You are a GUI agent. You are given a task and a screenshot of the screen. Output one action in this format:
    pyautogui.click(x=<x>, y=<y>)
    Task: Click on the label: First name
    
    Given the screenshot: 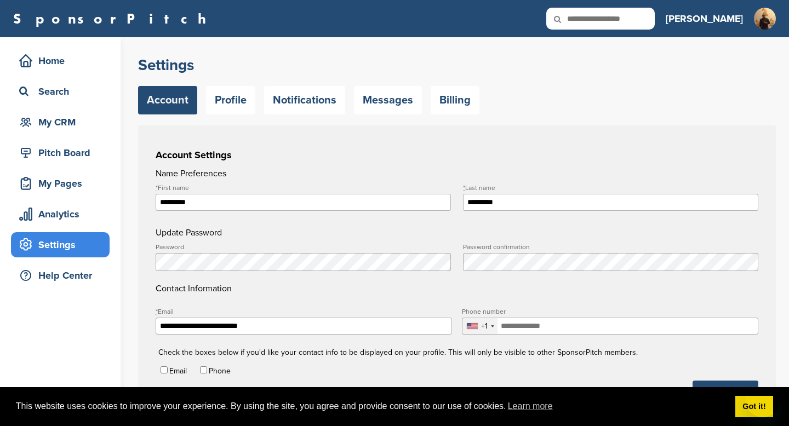 What is the action you would take?
    pyautogui.click(x=303, y=188)
    